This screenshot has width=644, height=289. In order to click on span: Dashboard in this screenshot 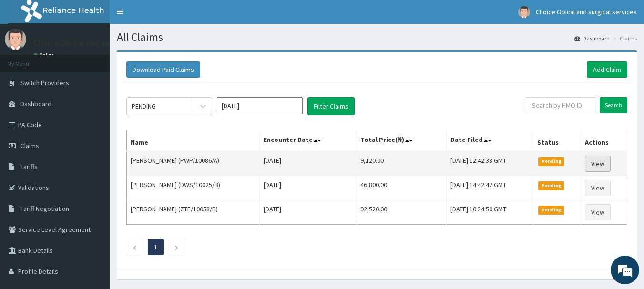, I will do `click(36, 104)`.